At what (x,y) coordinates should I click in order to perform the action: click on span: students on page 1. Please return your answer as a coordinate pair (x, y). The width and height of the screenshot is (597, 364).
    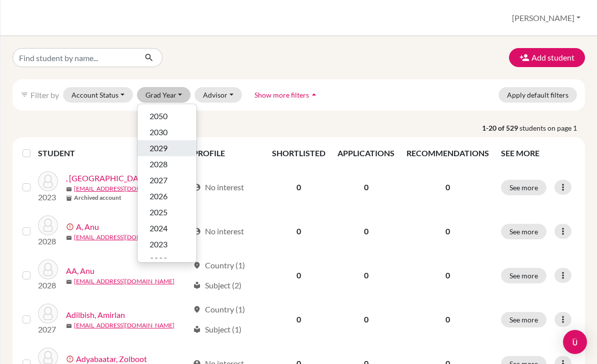
    Looking at the image, I should click on (552, 127).